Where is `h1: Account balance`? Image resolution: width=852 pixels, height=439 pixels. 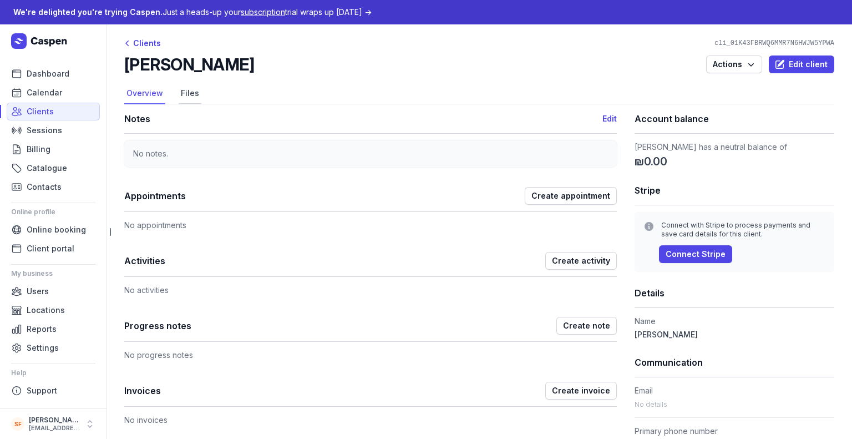 h1: Account balance is located at coordinates (735, 119).